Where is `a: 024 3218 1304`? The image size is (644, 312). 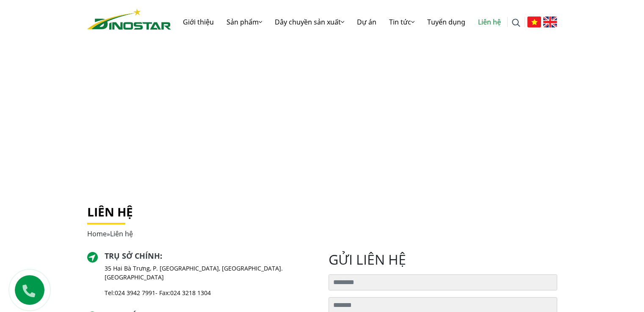 a: 024 3218 1304 is located at coordinates (191, 293).